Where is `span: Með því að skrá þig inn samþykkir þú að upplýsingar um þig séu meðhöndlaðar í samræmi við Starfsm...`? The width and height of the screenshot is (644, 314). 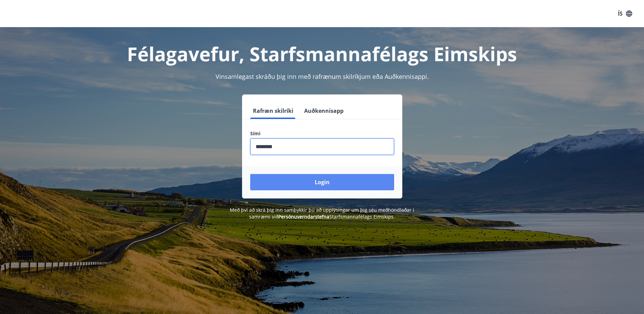
span: Með því að skrá þig inn samþykkir þú að upplýsingar um þig séu meðhöndlaðar í samræmi við Starfsm... is located at coordinates (322, 213).